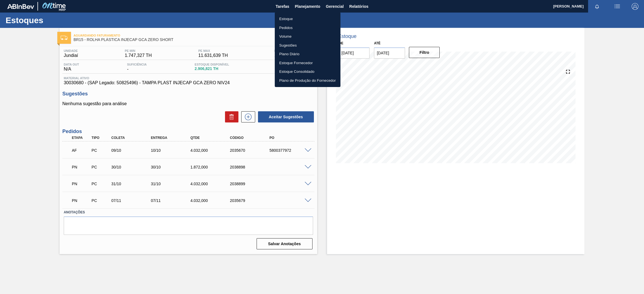 Image resolution: width=644 pixels, height=294 pixels. What do you see at coordinates (307, 37) in the screenshot?
I see `li: Volume` at bounding box center [307, 37].